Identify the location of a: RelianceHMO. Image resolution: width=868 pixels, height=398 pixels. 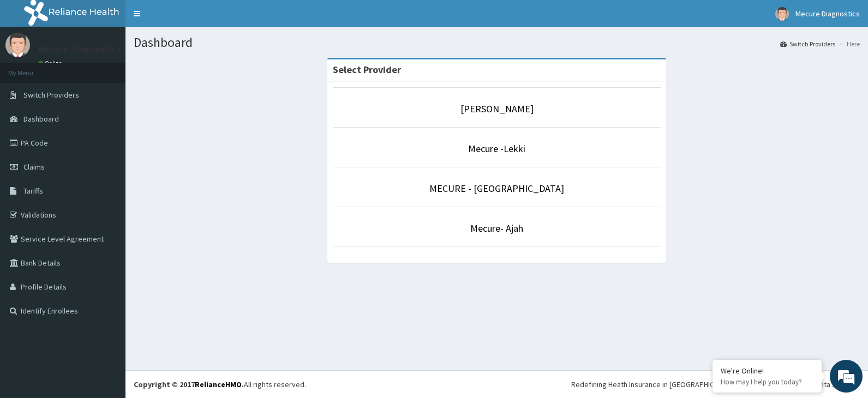
(218, 384).